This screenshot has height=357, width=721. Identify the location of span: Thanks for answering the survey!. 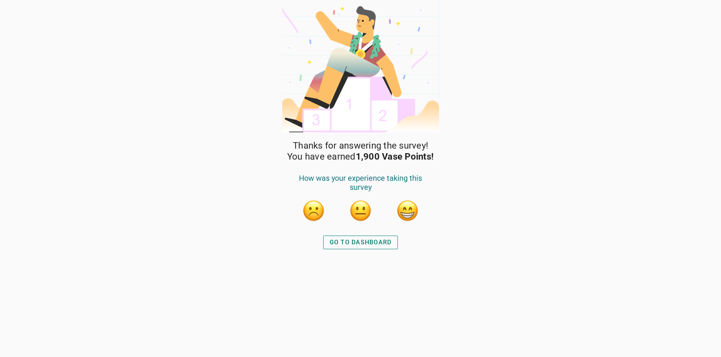
(360, 146).